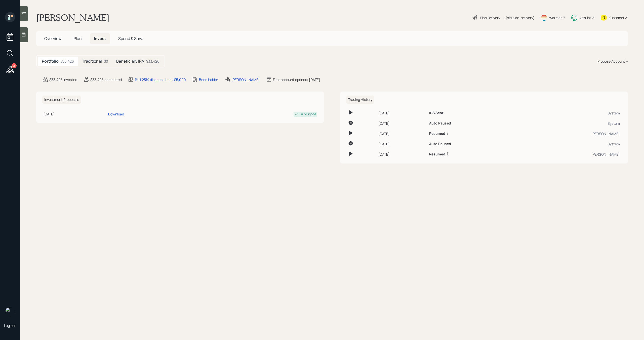 The width and height of the screenshot is (644, 340). What do you see at coordinates (14, 66) in the screenshot?
I see `div: 2` at bounding box center [14, 66].